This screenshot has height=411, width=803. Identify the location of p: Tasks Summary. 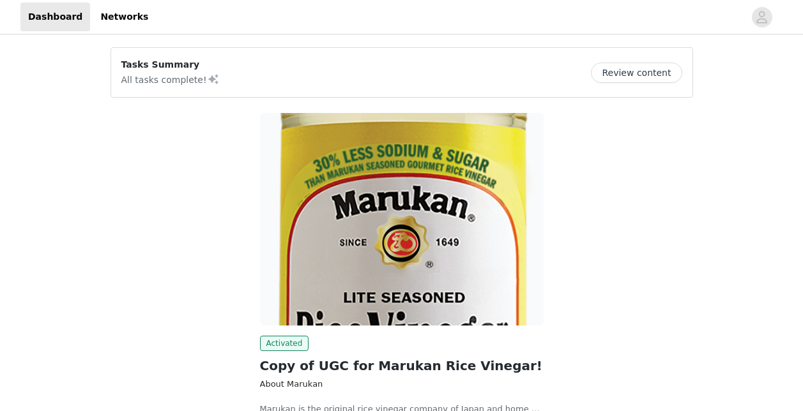
(171, 65).